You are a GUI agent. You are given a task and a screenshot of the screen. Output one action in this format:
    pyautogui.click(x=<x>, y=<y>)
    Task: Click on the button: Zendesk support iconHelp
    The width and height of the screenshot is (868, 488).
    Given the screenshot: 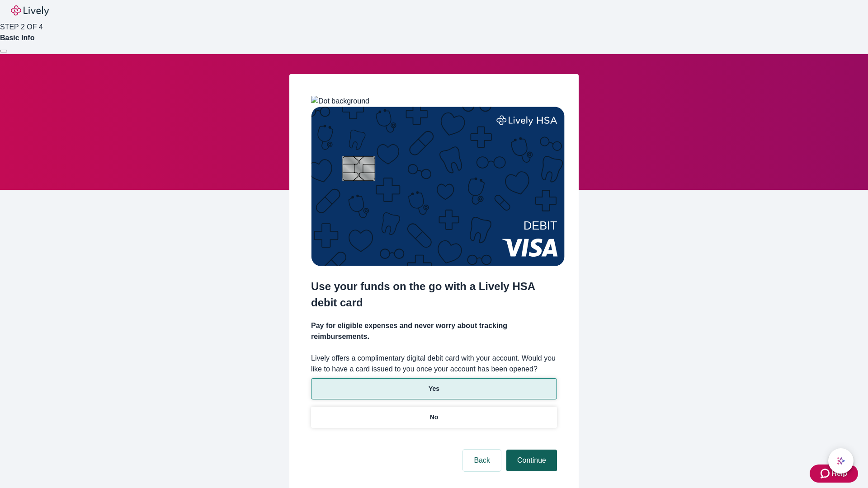 What is the action you would take?
    pyautogui.click(x=834, y=474)
    